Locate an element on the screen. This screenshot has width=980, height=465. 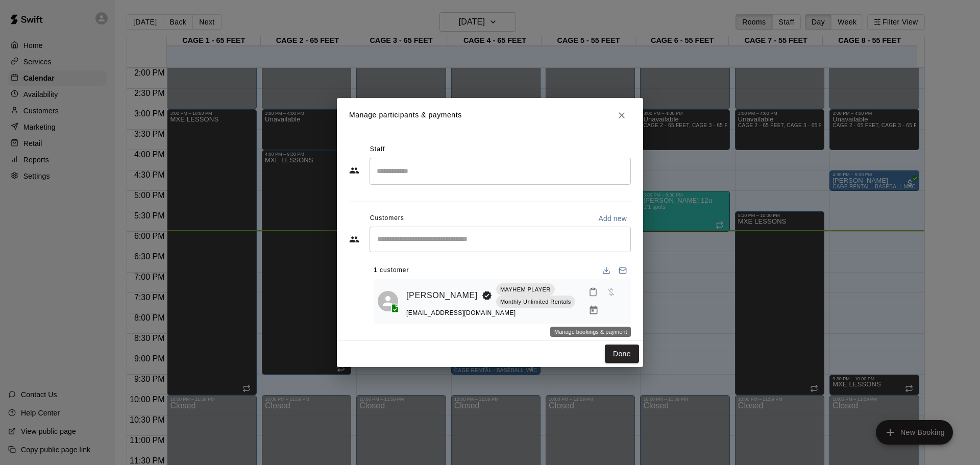
span: 1 customer is located at coordinates (391, 271).